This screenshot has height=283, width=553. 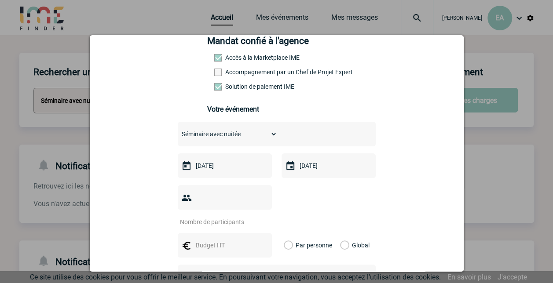 What do you see at coordinates (219, 222) in the screenshot?
I see `input: Nombre de participants` at bounding box center [219, 222].